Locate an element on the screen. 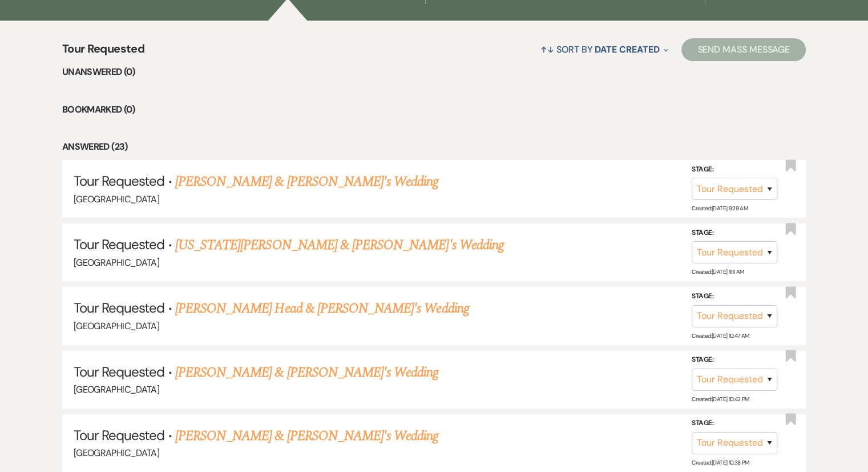 This screenshot has height=472, width=868. button: Send Mass Message is located at coordinates (744, 50).